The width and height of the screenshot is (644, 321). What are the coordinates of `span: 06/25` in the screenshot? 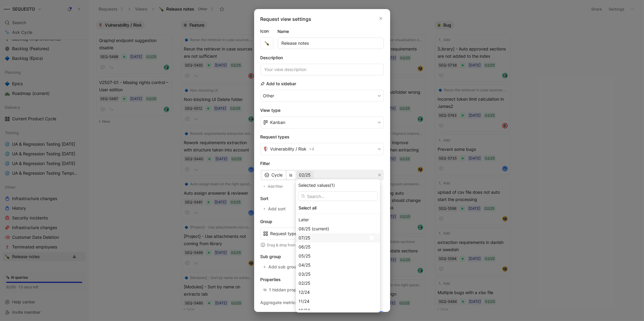 It's located at (305, 247).